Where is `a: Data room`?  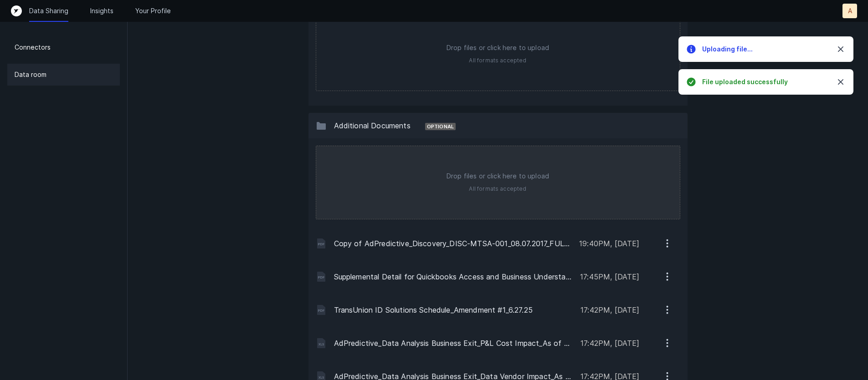
a: Data room is located at coordinates (63, 75).